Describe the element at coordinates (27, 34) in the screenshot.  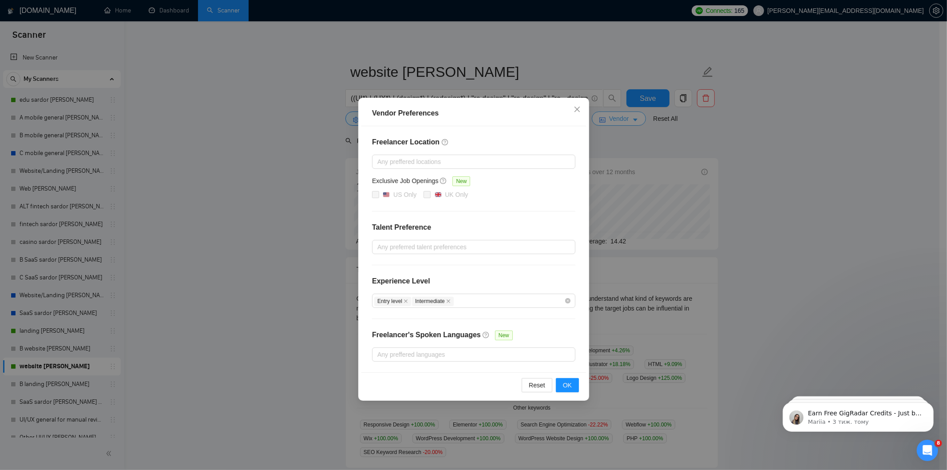
I see `img: Profile image for Mariia` at that location.